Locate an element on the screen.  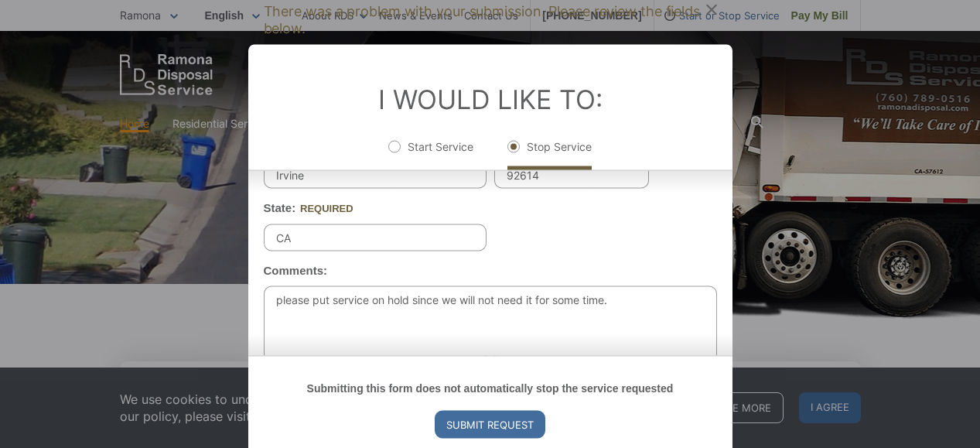
label: State: is located at coordinates (308, 208).